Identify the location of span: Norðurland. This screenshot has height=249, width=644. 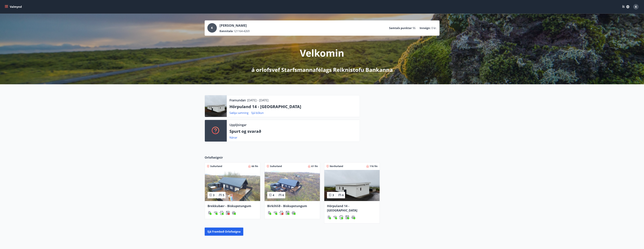
(337, 166).